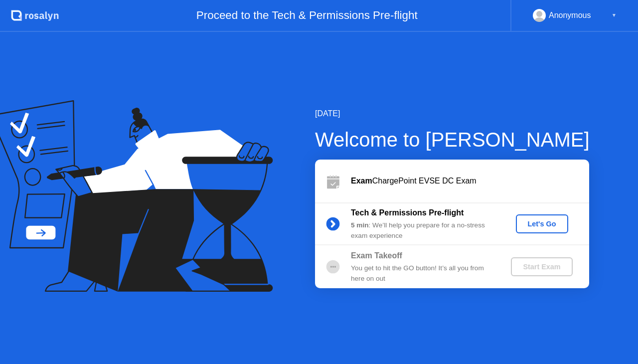 The image size is (638, 364). What do you see at coordinates (470, 181) in the screenshot?
I see `div: ChargePoint EVSE DC Exam` at bounding box center [470, 181].